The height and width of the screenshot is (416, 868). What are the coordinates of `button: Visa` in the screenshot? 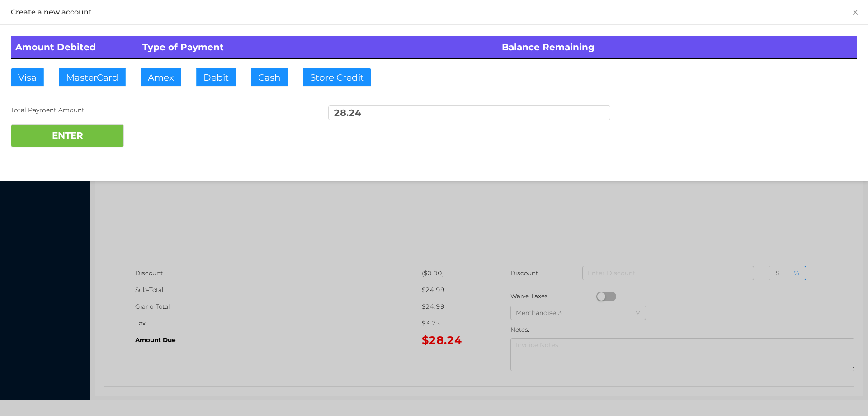 It's located at (27, 78).